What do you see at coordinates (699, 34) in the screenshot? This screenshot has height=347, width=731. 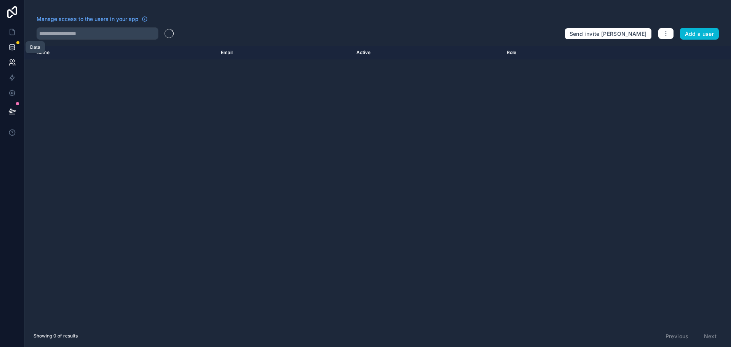 I see `button: Add a user` at bounding box center [699, 34].